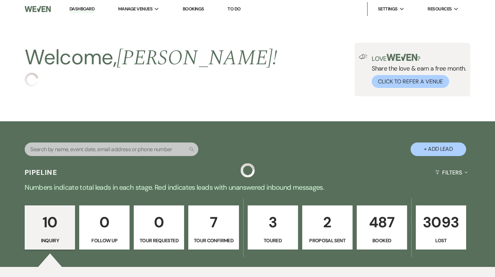  I want to click on p: Toured, so click(273, 240).